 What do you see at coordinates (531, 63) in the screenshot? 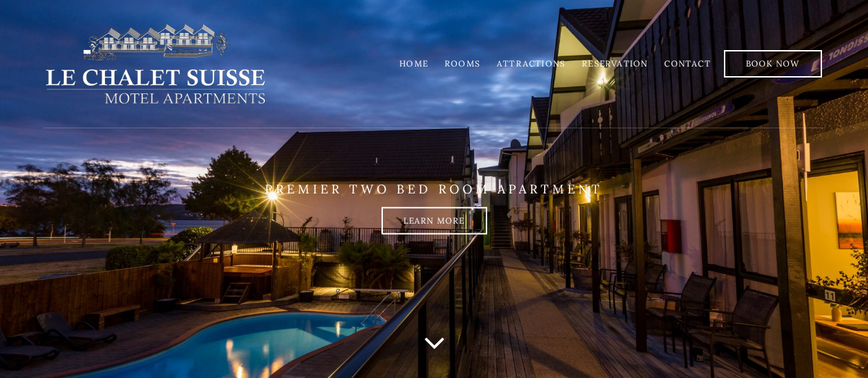
I see `a: Attractions` at bounding box center [531, 63].